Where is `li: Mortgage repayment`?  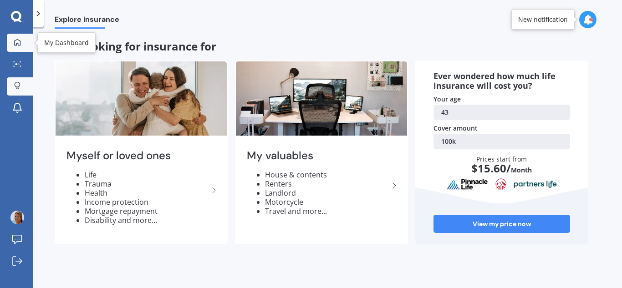
li: Mortgage repayment is located at coordinates (147, 211).